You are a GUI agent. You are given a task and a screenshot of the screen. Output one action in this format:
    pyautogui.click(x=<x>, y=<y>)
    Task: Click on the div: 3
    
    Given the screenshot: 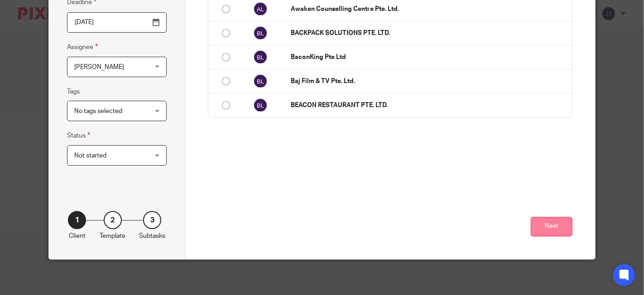 What is the action you would take?
    pyautogui.click(x=152, y=220)
    